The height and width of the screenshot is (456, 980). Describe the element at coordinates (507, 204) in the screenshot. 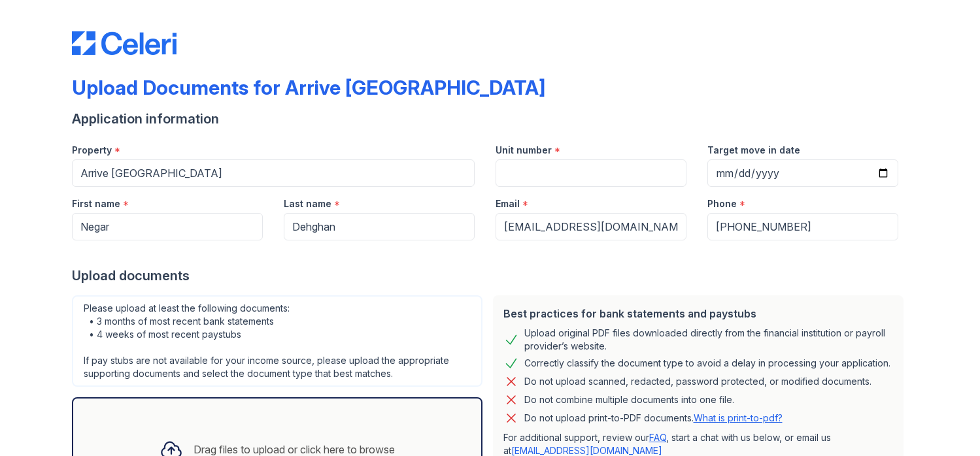

I see `label: Email` at that location.